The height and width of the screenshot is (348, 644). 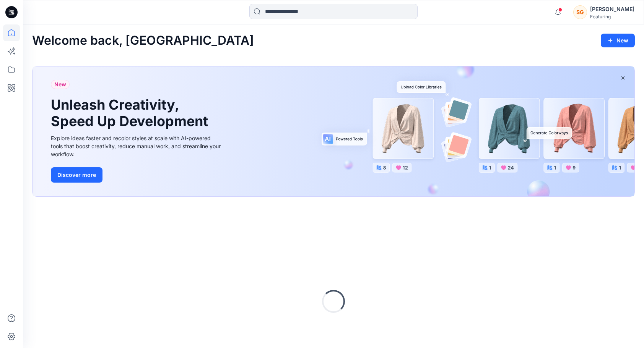 What do you see at coordinates (612, 16) in the screenshot?
I see `div: Featuring` at bounding box center [612, 16].